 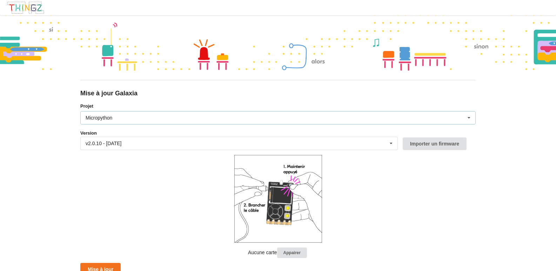 What do you see at coordinates (292, 253) in the screenshot?
I see `button: Appairer` at bounding box center [292, 253].